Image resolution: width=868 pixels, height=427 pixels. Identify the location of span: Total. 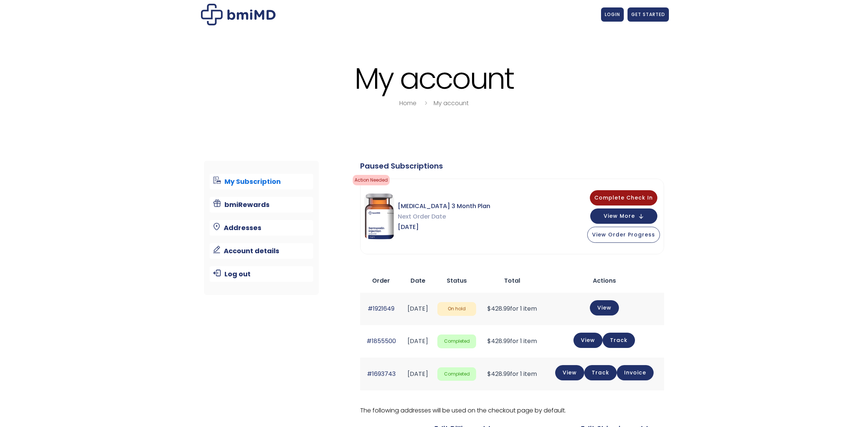
(512, 281).